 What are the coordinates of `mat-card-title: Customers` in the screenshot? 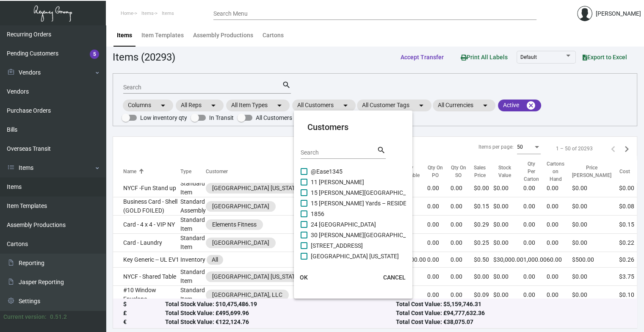 It's located at (353, 127).